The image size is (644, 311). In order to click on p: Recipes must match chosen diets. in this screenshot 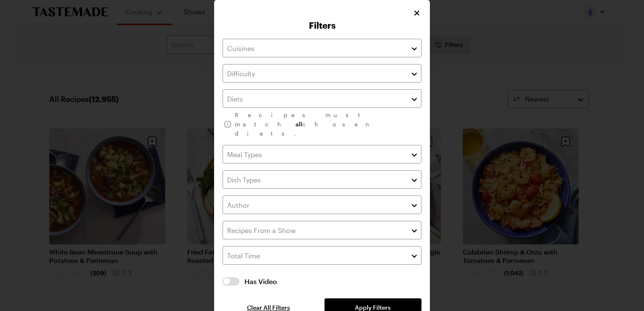, I will do `click(328, 125)`.